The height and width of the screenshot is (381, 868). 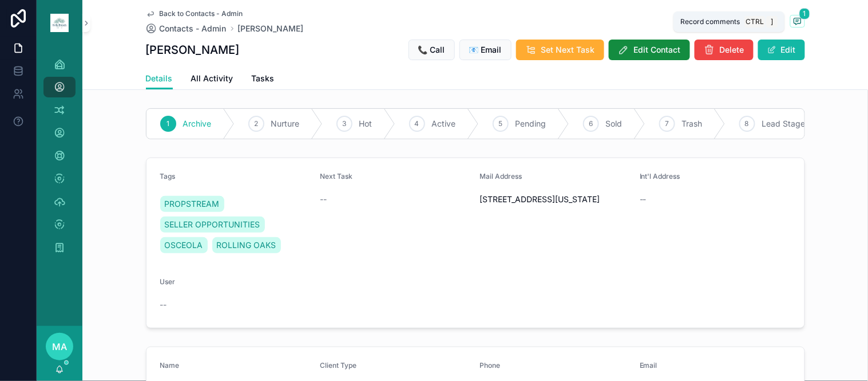 What do you see at coordinates (247, 245) in the screenshot?
I see `span: ROLLING OAKS` at bounding box center [247, 245].